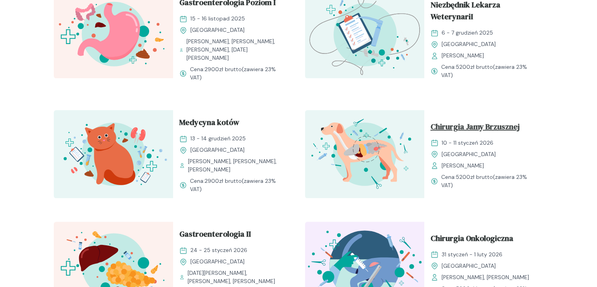 This screenshot has width=597, height=287. I want to click on span: 31 styczeń - 1 luty 2026, so click(472, 254).